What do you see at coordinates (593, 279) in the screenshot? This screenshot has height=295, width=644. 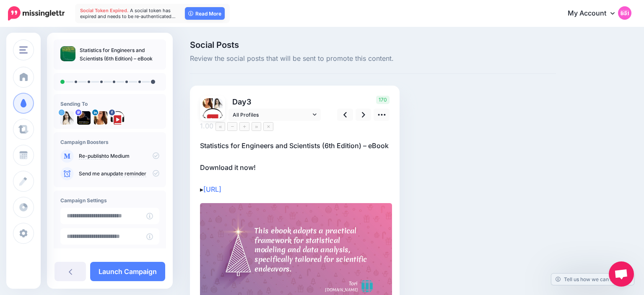 I see `a: Tell us how we can improve` at bounding box center [593, 279].